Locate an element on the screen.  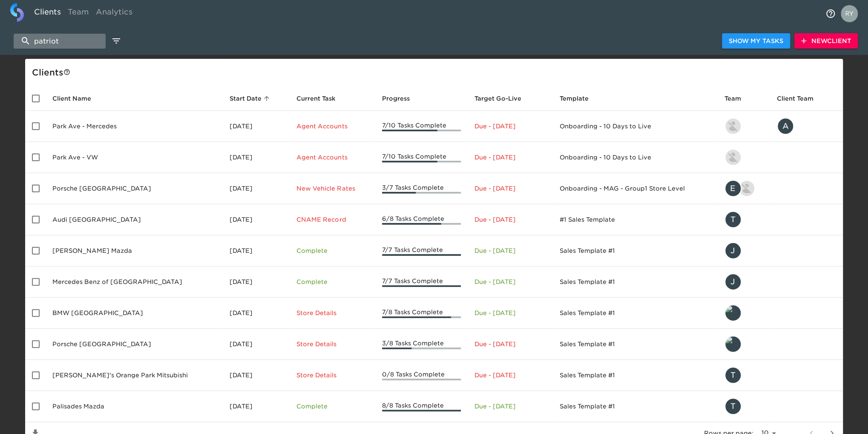
button: Show My Tasks is located at coordinates (756, 41).